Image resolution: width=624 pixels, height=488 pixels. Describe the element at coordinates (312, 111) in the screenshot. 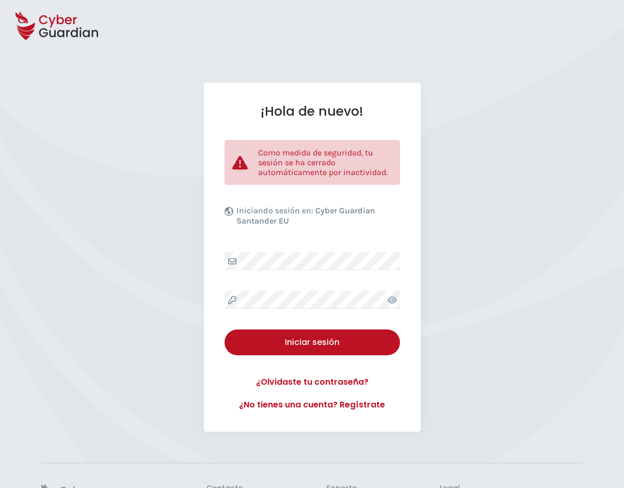

I see `h1: ¡Hola de nuevo!` at that location.